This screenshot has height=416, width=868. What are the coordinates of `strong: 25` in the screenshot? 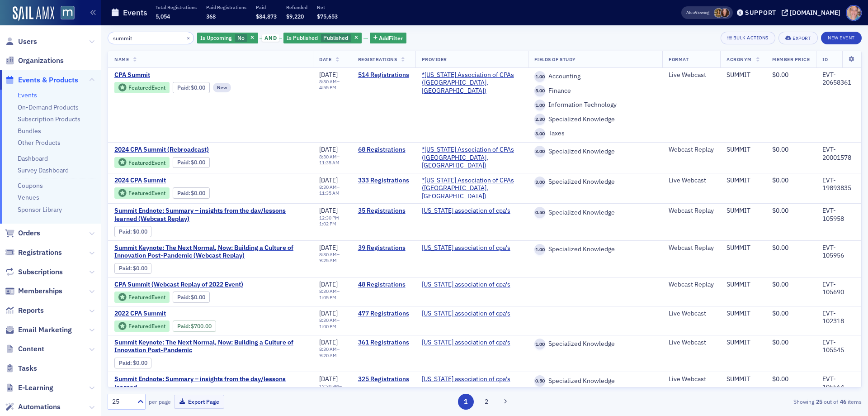 It's located at (819, 401).